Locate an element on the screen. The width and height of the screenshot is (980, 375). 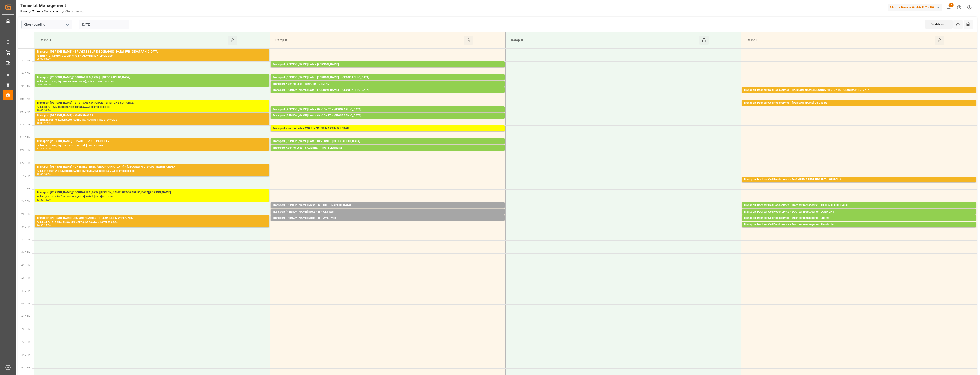
div: Melitta Europa GmbH & Co. KG is located at coordinates (915, 7).